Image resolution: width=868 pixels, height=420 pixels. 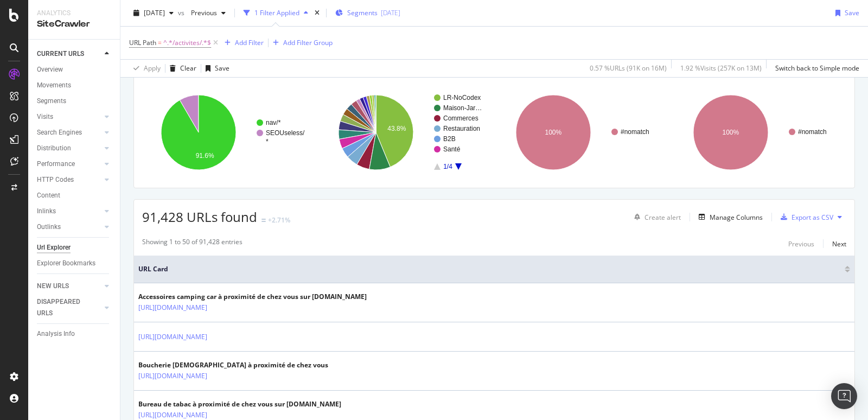 What do you see at coordinates (145, 68) in the screenshot?
I see `button: Apply` at bounding box center [145, 68].